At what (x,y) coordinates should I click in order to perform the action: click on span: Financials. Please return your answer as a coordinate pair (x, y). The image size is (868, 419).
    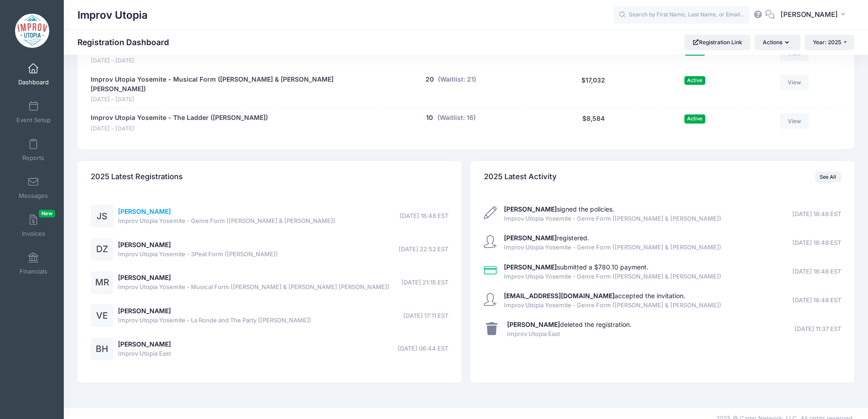
    Looking at the image, I should click on (33, 271).